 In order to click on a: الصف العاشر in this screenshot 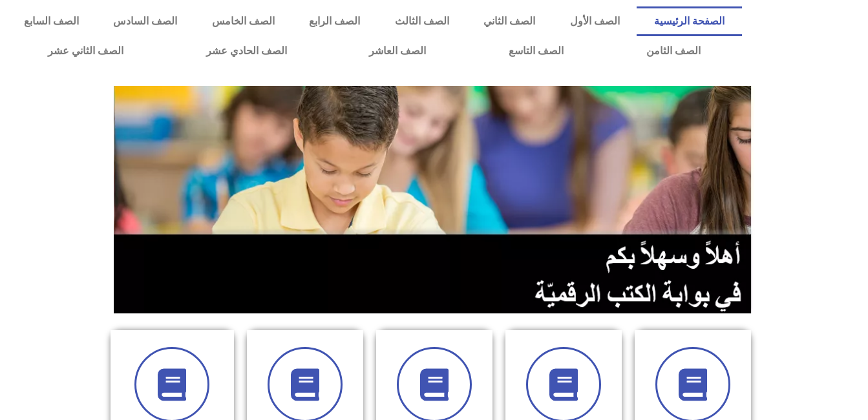, I will do `click(397, 51)`.